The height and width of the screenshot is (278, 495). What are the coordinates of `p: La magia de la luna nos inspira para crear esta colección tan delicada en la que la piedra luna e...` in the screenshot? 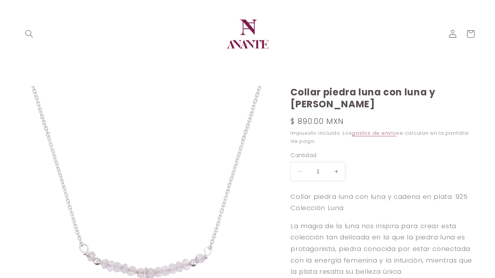 It's located at (382, 249).